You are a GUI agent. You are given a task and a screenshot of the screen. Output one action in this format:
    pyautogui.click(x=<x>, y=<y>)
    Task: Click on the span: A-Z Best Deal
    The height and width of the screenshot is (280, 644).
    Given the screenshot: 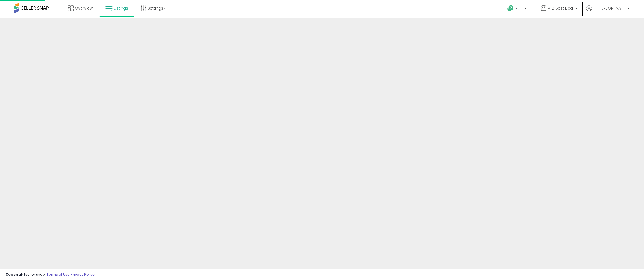 What is the action you would take?
    pyautogui.click(x=561, y=8)
    